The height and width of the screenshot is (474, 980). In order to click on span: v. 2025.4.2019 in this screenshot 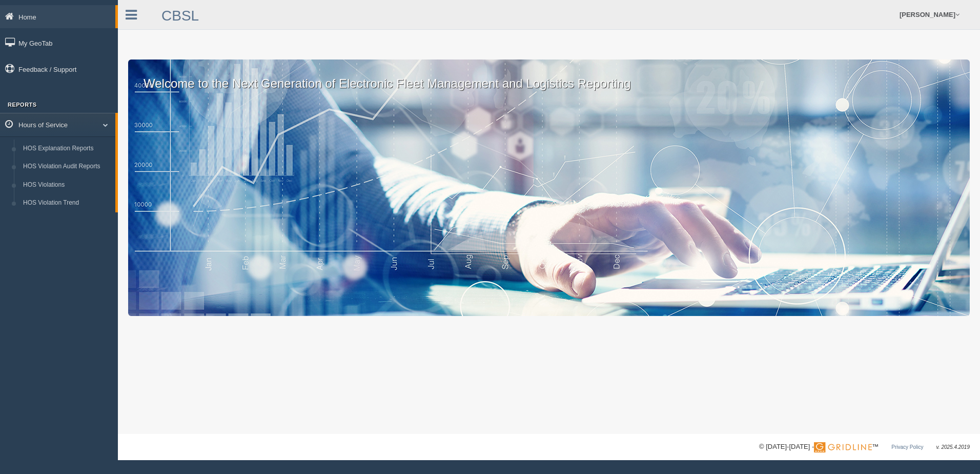, I will do `click(953, 447)`.